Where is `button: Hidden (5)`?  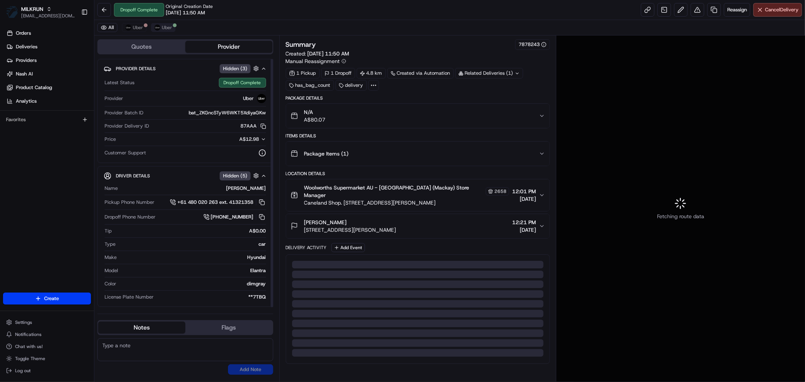 button: Hidden (5) is located at coordinates (240, 176).